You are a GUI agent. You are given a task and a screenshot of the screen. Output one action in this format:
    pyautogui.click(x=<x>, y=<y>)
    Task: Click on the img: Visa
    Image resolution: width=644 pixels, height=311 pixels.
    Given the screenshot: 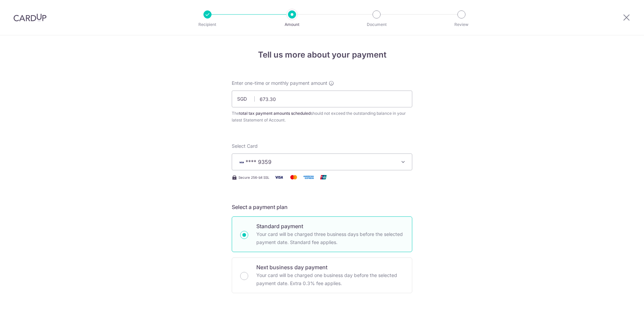 What is the action you would take?
    pyautogui.click(x=279, y=177)
    